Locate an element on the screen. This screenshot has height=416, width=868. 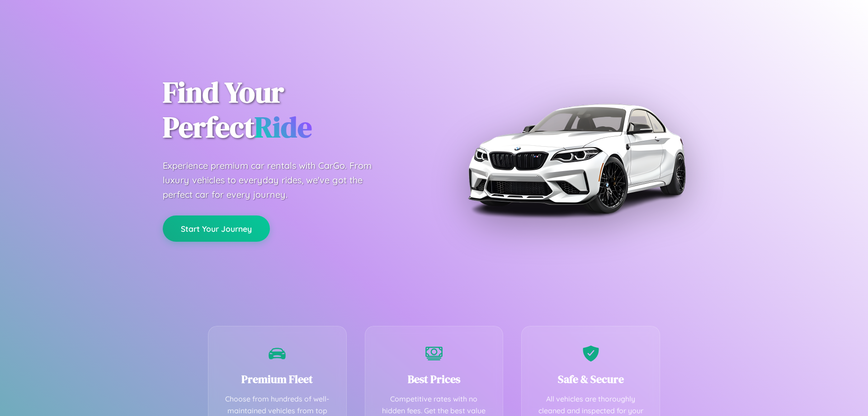
span: Ride is located at coordinates (283, 127).